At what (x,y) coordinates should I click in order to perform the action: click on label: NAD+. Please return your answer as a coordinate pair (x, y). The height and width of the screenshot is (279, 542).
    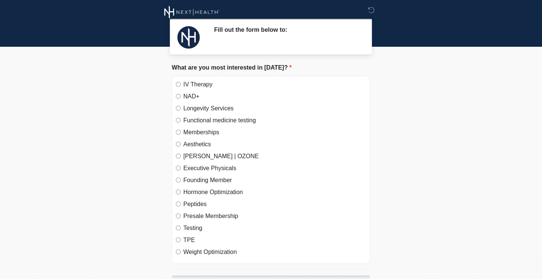
    Looking at the image, I should click on (275, 97).